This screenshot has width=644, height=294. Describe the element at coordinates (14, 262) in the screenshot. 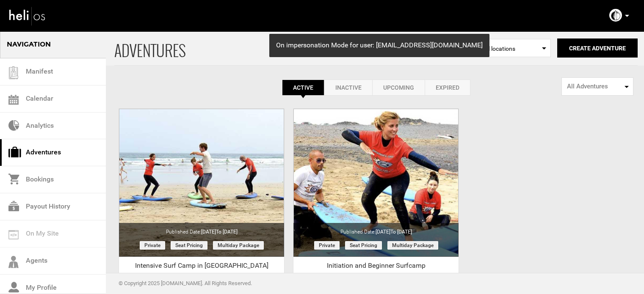

I see `img: agents-icon.svg` at that location.